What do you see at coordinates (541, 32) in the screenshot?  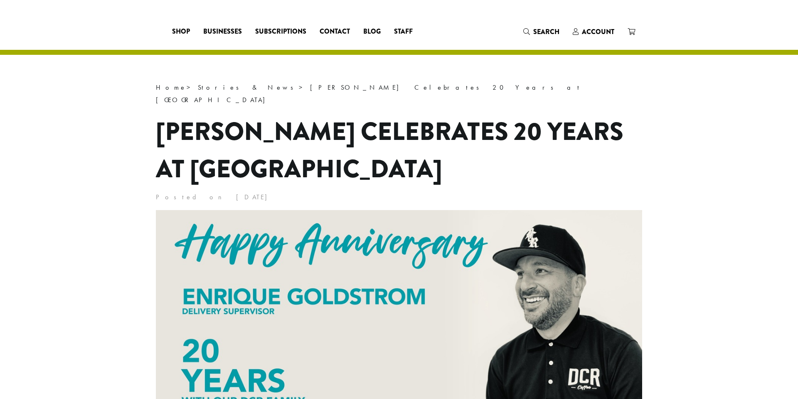 I see `a: Search` at bounding box center [541, 32].